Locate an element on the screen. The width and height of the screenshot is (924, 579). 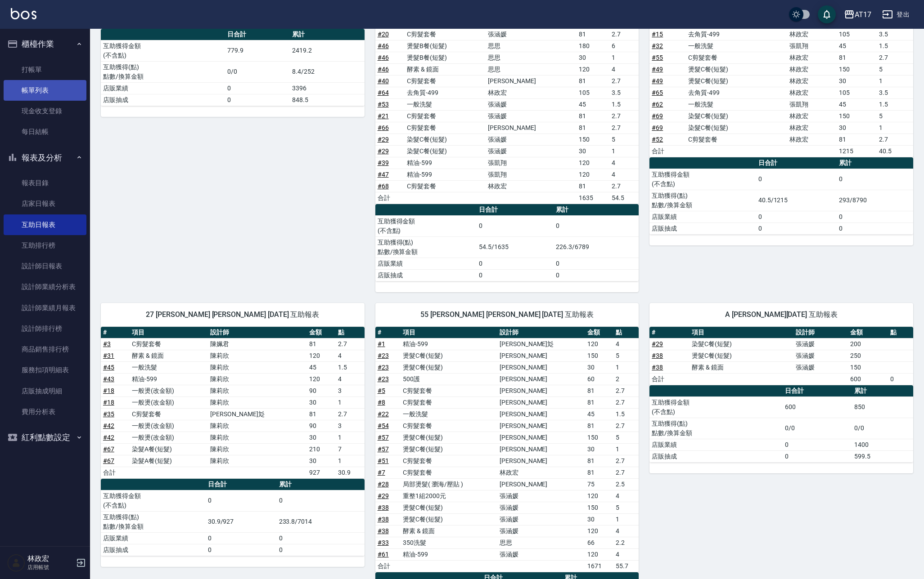
a: #64 is located at coordinates (383, 93).